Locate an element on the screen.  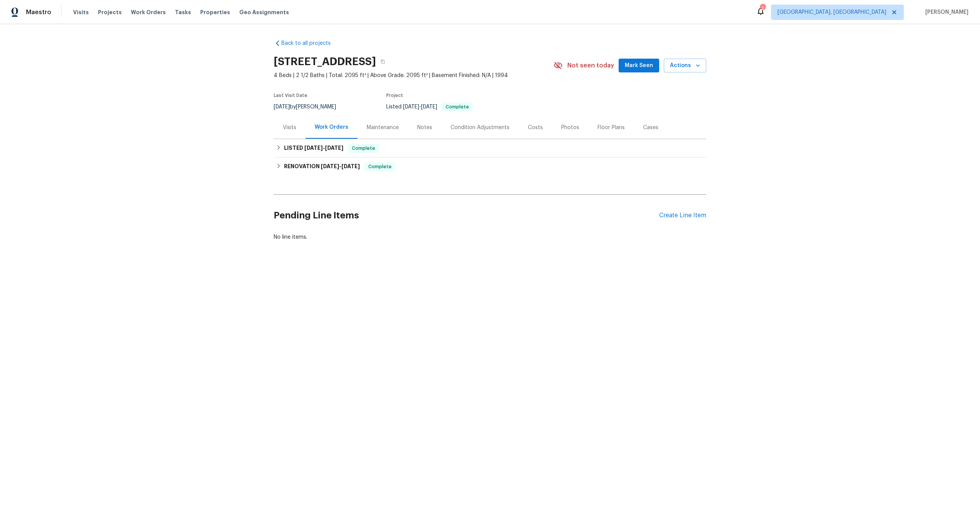
h2: Pending Line Items is located at coordinates (466, 215).